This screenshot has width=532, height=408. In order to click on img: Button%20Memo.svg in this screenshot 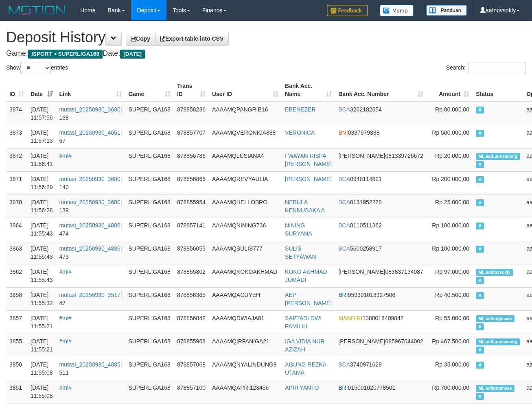, I will do `click(397, 11)`.